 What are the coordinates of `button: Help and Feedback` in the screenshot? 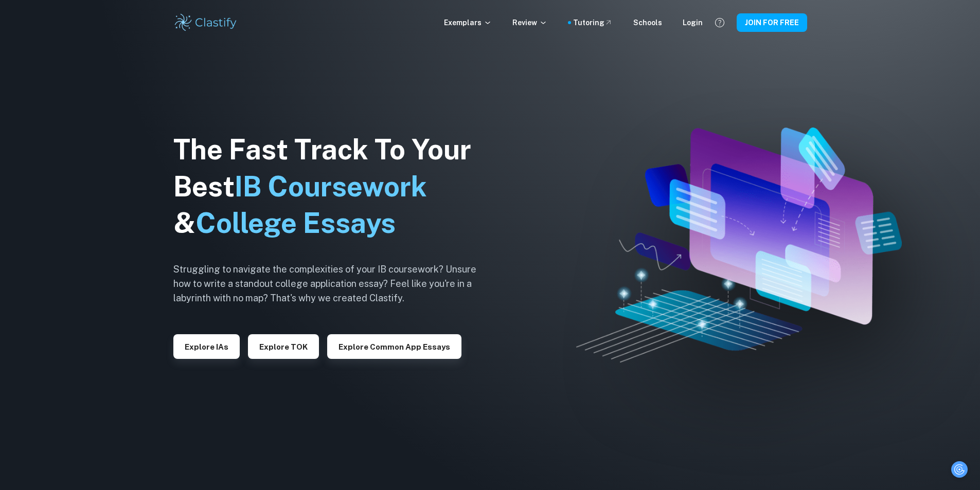 It's located at (719, 23).